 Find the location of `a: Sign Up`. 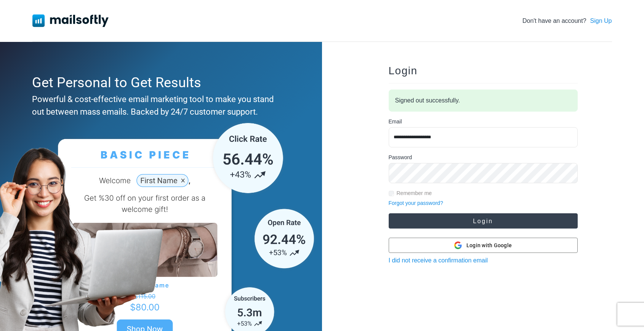

a: Sign Up is located at coordinates (601, 21).